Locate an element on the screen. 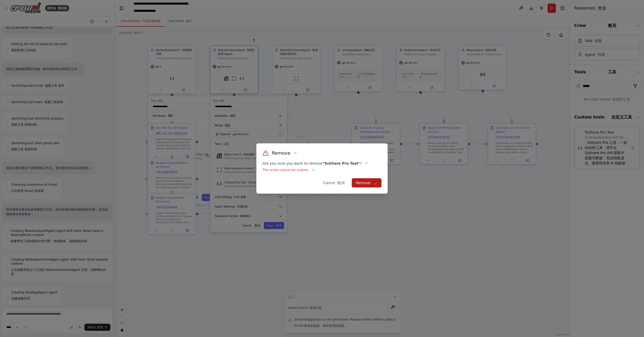  p: This action cannot be undone. is located at coordinates (322, 170).